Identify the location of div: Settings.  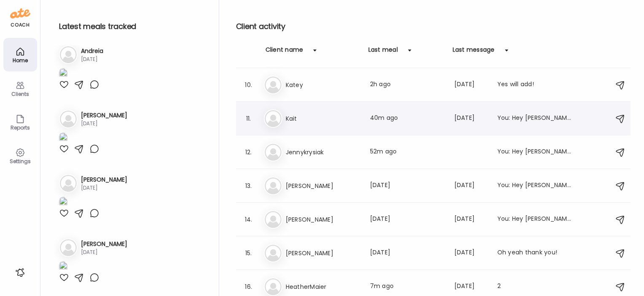
(20, 161).